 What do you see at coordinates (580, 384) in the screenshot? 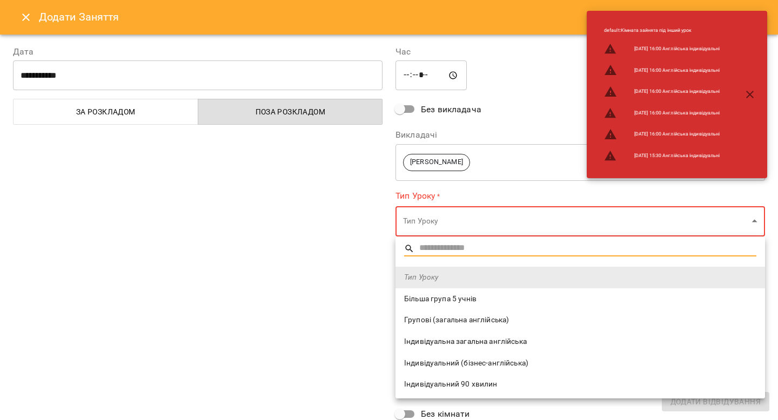
I see `span: Індивідуальний 90 хвилин` at bounding box center [580, 384].